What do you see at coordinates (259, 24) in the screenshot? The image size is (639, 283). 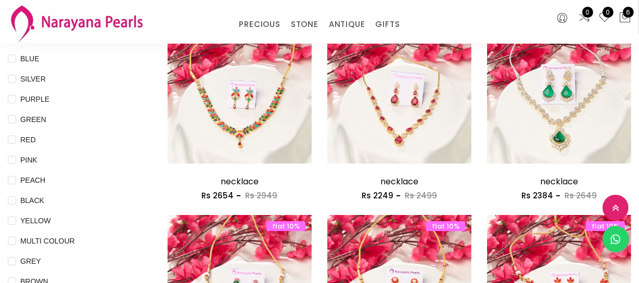 I see `a: PRECIOUS` at bounding box center [259, 24].